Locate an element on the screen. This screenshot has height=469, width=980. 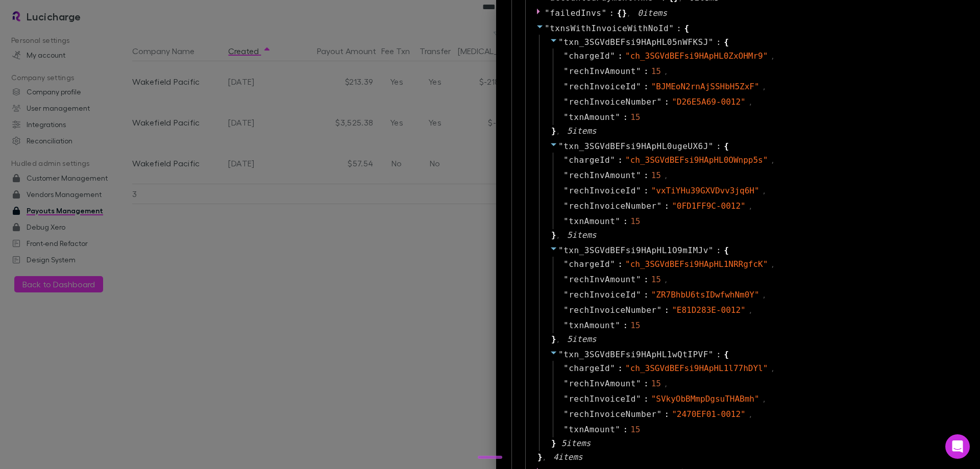
span: " D26E5A69-0012 " is located at coordinates (709, 102).